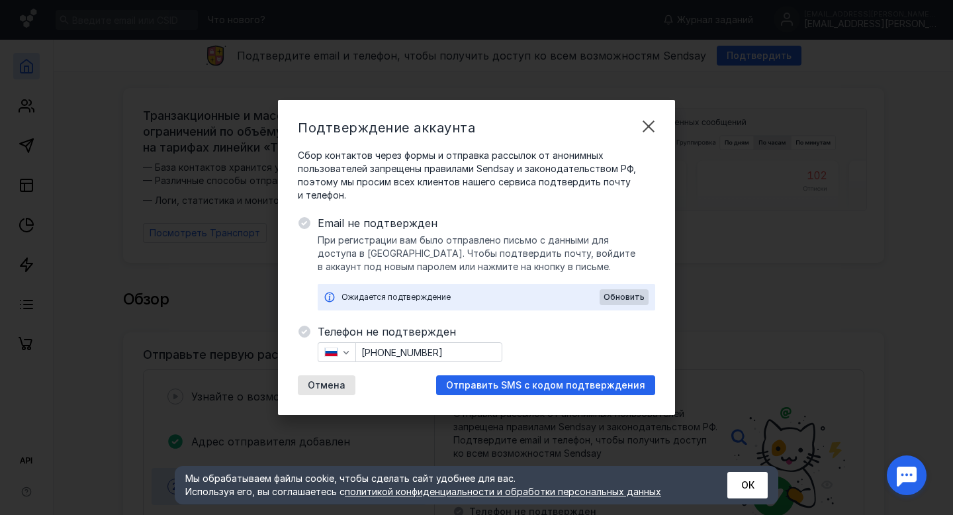 The image size is (953, 515). Describe the element at coordinates (624, 297) in the screenshot. I see `button: Обновить` at that location.